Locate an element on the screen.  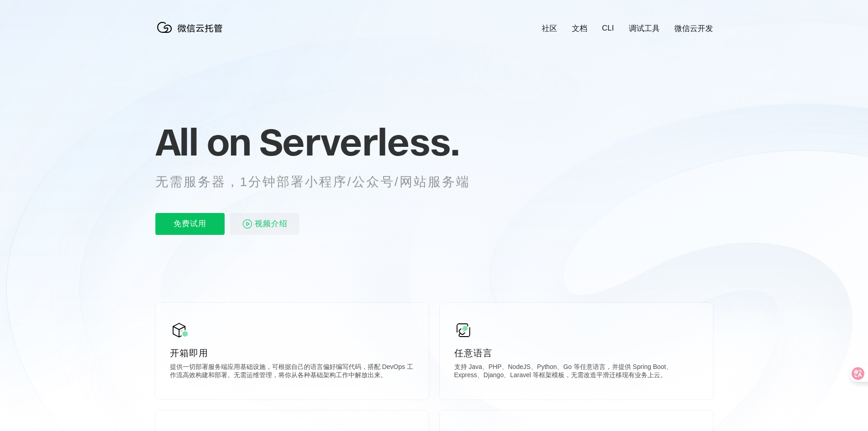
p: 任意语言 is located at coordinates (577, 353).